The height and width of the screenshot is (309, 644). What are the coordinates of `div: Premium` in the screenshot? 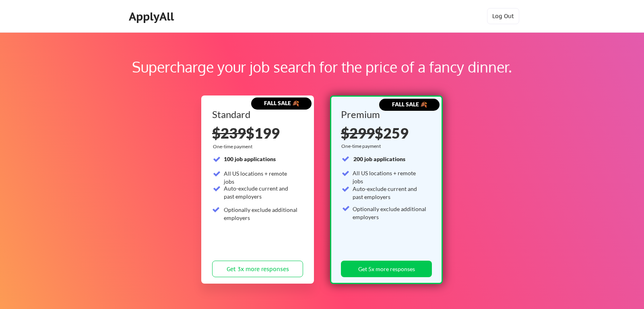 It's located at (385, 114).